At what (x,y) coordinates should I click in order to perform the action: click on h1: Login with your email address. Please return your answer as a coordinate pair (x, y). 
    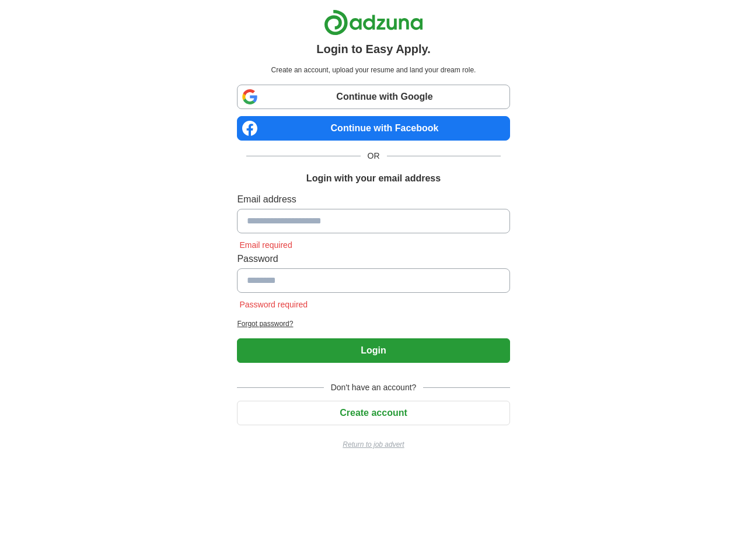
    Looking at the image, I should click on (373, 179).